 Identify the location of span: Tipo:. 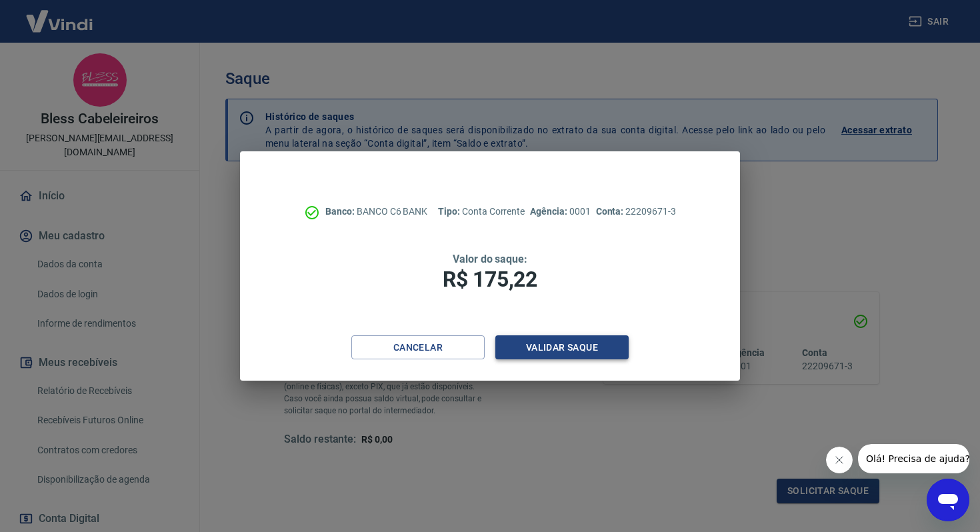
(450, 212).